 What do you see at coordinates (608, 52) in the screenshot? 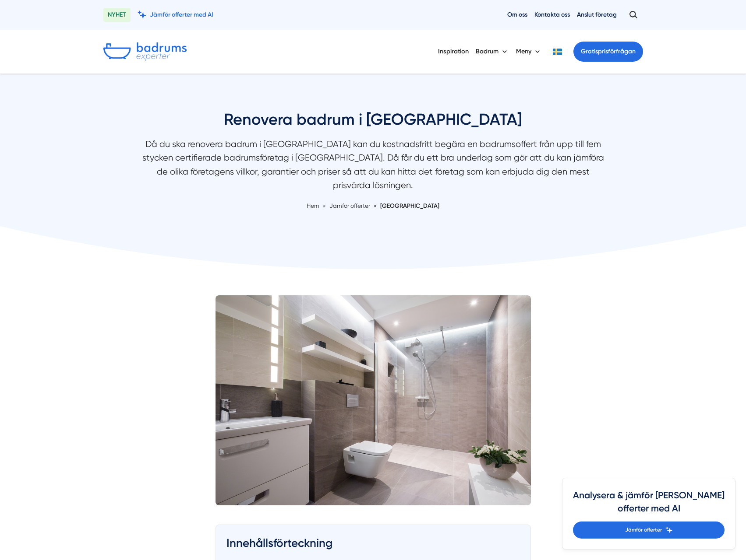
I see `a: Gratisprisförfrågan` at bounding box center [608, 52].